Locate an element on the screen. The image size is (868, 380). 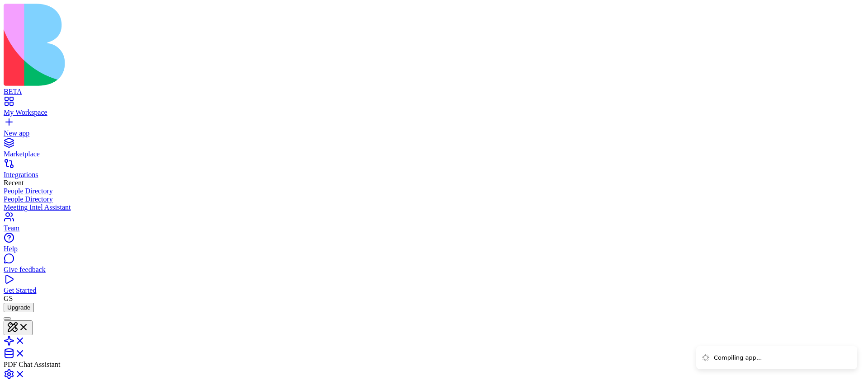
div: Team is located at coordinates (434, 228).